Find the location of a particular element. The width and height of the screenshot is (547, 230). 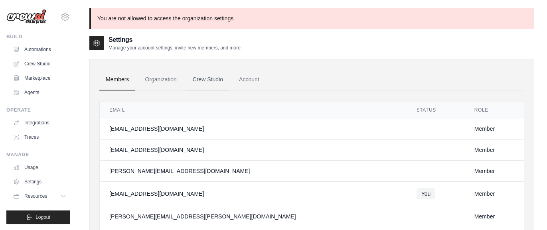

p: You are not allowed to access the organization settings is located at coordinates (312, 18).